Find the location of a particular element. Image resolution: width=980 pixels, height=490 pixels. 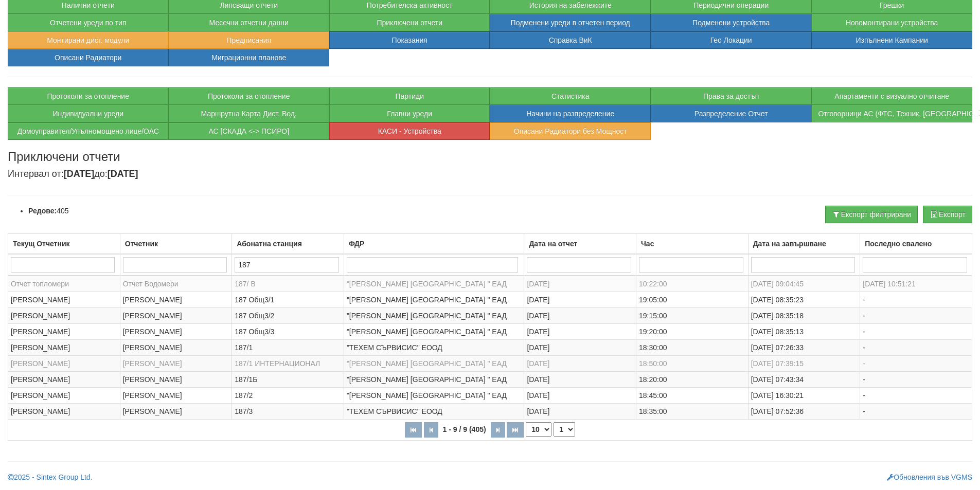

td: 18:30:00 is located at coordinates (692, 347).